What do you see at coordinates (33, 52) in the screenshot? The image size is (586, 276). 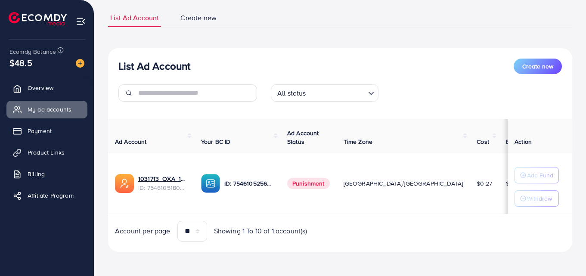 I see `span: Ecomdy Balance` at bounding box center [33, 52].